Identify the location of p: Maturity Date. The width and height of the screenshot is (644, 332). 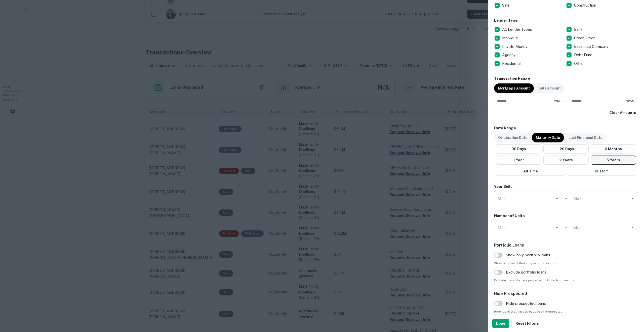
(548, 138).